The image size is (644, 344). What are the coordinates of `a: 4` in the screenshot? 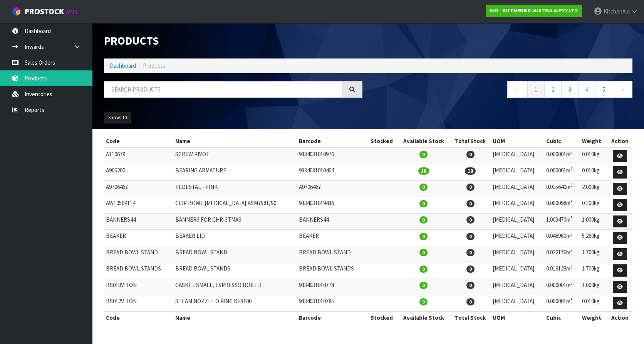 It's located at (587, 89).